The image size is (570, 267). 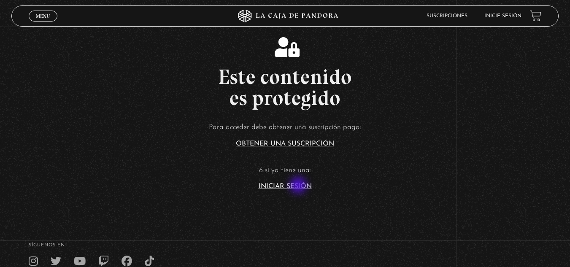 What do you see at coordinates (285, 144) in the screenshot?
I see `a: Obtener una suscripción` at bounding box center [285, 144].